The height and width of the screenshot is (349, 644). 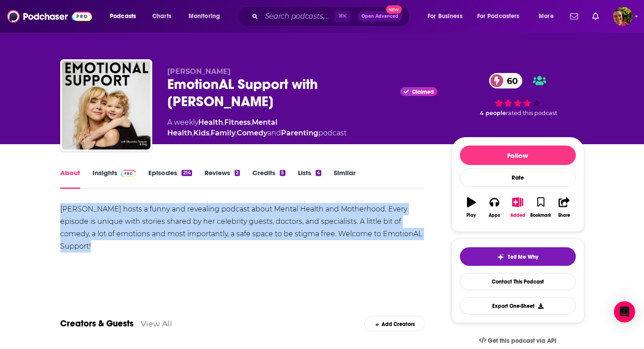 I want to click on span: Claimed, so click(x=423, y=92).